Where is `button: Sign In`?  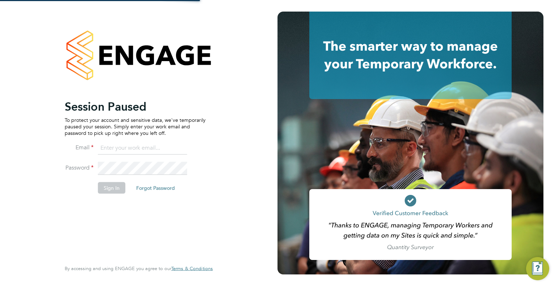 button: Sign In is located at coordinates (112, 187).